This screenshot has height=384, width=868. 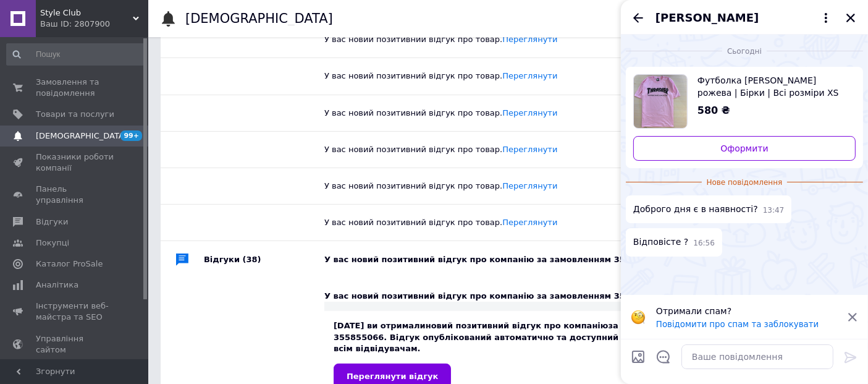 What do you see at coordinates (850, 18) in the screenshot?
I see `button: Закрити` at bounding box center [850, 18].